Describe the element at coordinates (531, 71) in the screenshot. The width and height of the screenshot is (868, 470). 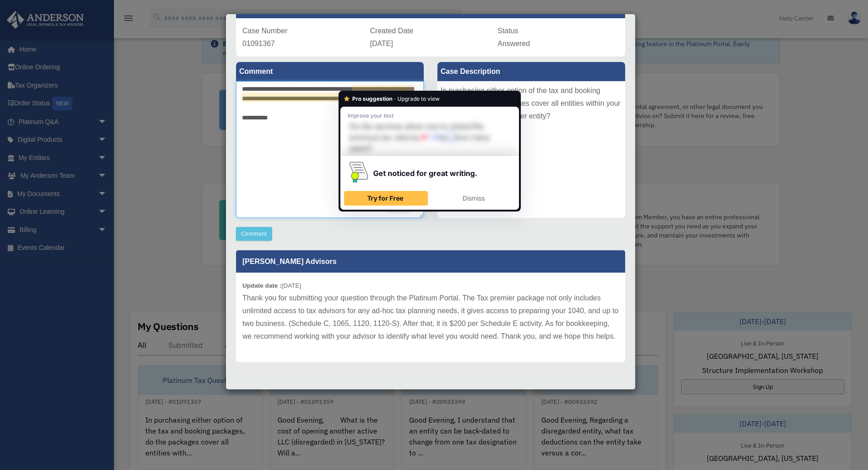
I see `label: Case Description` at that location.